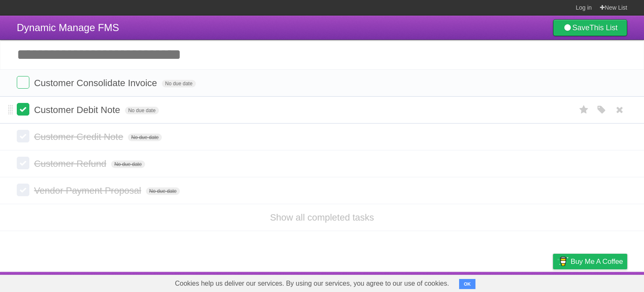 The width and height of the screenshot is (644, 292). What do you see at coordinates (322, 217) in the screenshot?
I see `a: Show all completed tasks` at bounding box center [322, 217].